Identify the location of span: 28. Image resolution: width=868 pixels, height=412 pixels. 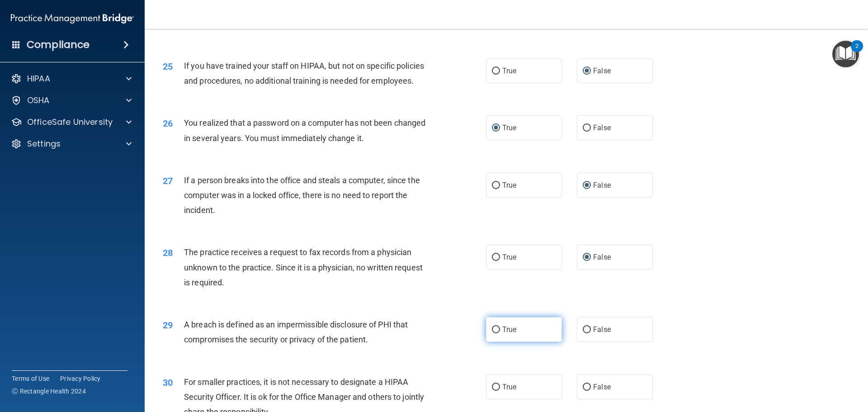
(168, 253).